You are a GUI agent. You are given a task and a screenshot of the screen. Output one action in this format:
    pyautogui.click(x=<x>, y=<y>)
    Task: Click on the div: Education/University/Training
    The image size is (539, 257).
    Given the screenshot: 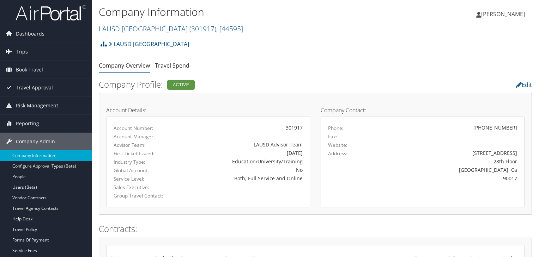 What is the action you would take?
    pyautogui.click(x=241, y=162)
    